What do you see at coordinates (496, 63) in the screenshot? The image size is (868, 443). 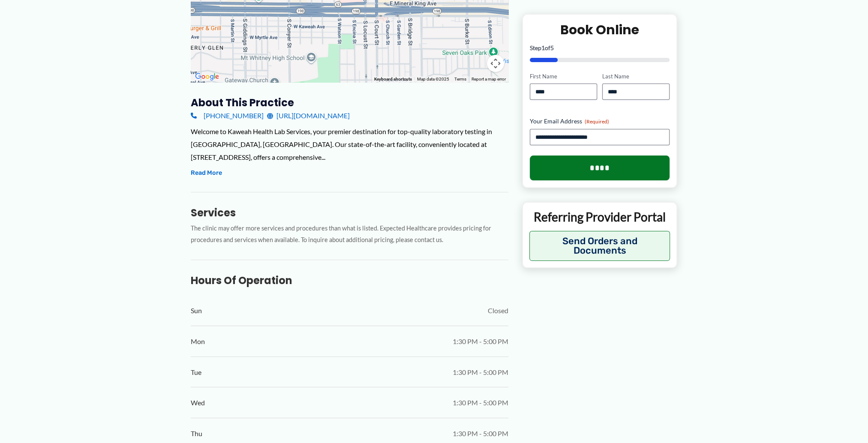 I see `button: Map camera controls` at bounding box center [496, 63].